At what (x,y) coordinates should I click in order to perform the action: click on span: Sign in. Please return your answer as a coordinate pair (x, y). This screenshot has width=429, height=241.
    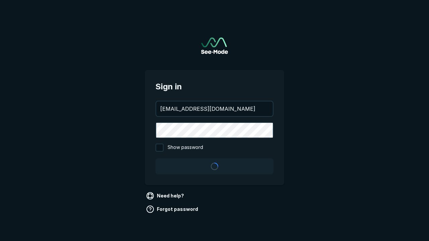
    Looking at the image, I should click on (215, 87).